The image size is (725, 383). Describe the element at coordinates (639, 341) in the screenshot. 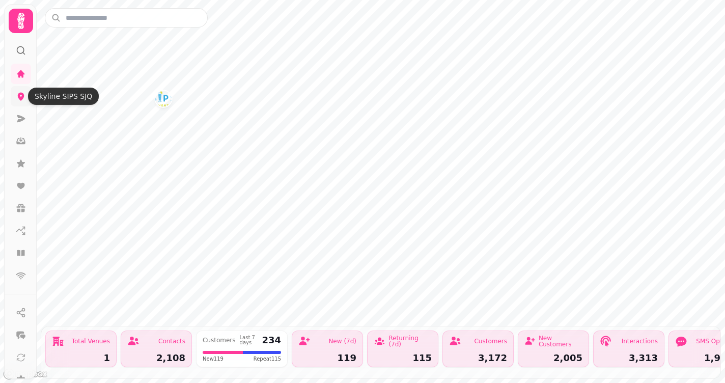

I see `div: Interactions` at that location.